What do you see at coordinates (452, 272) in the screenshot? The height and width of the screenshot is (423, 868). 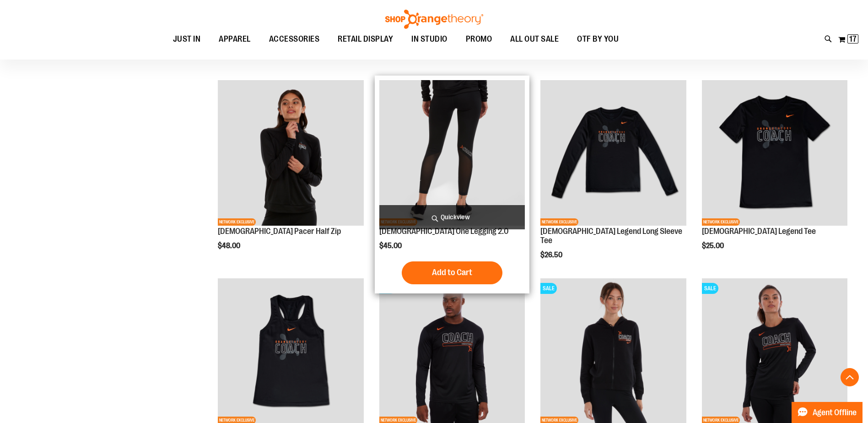 I see `button: Add to Cart` at bounding box center [452, 272].